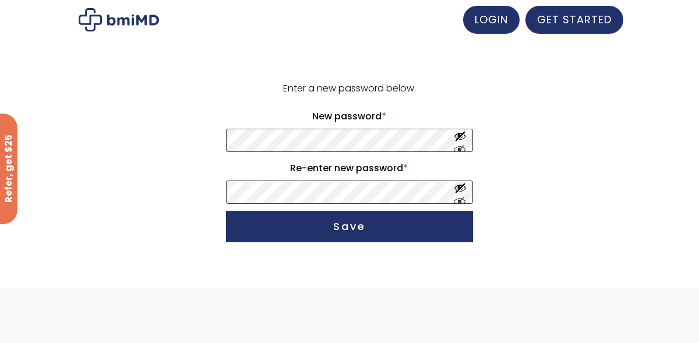 This screenshot has width=699, height=343. Describe the element at coordinates (119, 20) in the screenshot. I see `img: My account` at that location.